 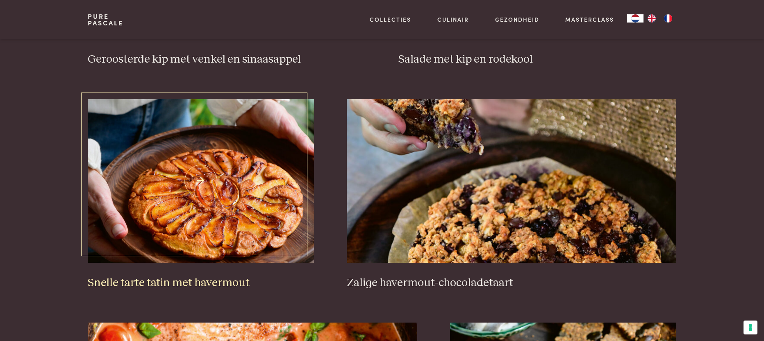 What do you see at coordinates (651, 18) in the screenshot?
I see `a: EN` at bounding box center [651, 18].